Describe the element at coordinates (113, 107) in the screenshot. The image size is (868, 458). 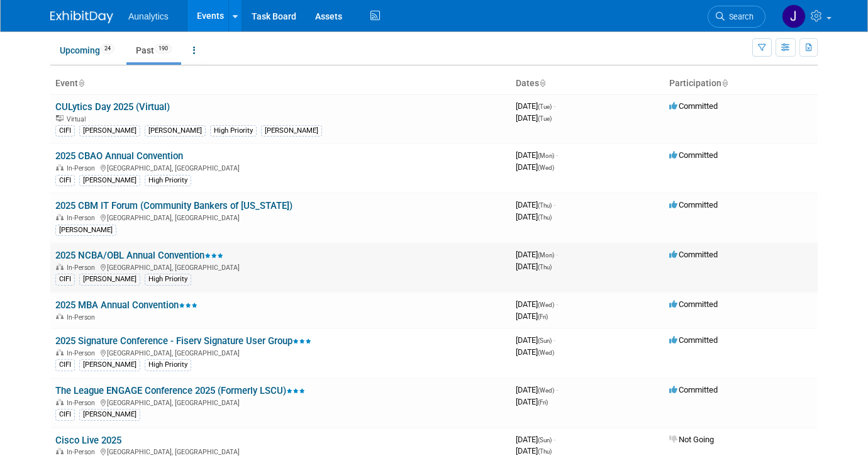
I see `a: CULytics Day 2025 (Virtual)` at that location.